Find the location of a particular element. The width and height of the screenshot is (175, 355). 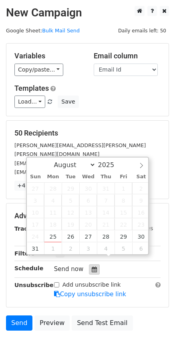

span: Sun is located at coordinates (36, 177).